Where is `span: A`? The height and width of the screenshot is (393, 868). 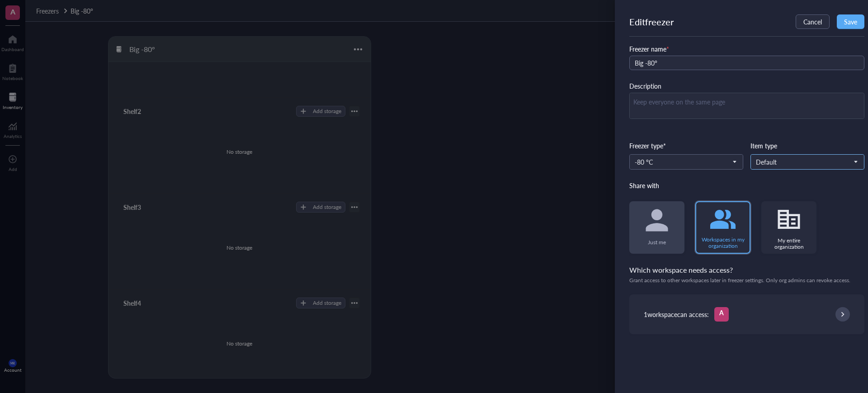 span: A is located at coordinates (721, 313).